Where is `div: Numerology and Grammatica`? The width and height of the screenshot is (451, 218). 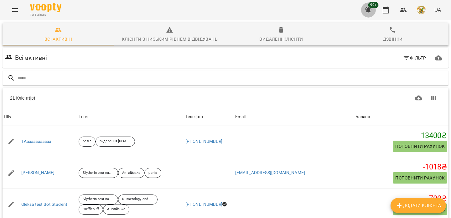
div: Numerology and Grammatica is located at coordinates (138, 199).